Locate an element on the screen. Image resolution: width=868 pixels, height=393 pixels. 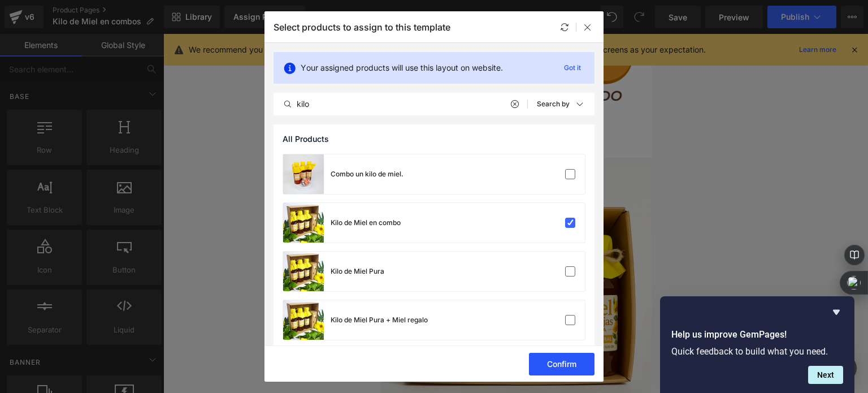
p: Your assigned products will use this layout on website. is located at coordinates (402, 68).